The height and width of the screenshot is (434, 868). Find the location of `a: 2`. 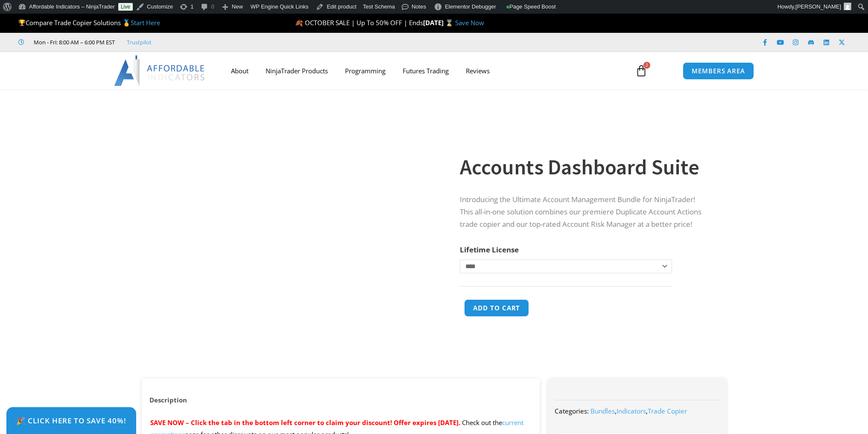

a: 2 is located at coordinates (642, 71).